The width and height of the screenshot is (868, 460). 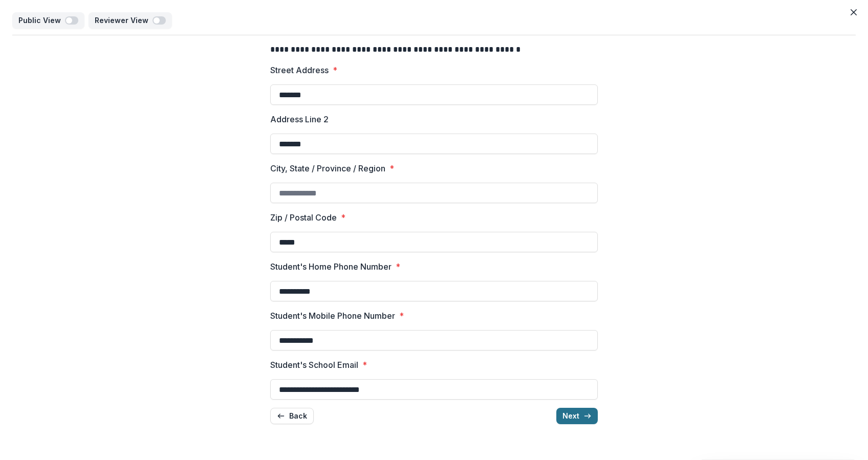 I want to click on p: Zip / Postal Code, so click(x=304, y=217).